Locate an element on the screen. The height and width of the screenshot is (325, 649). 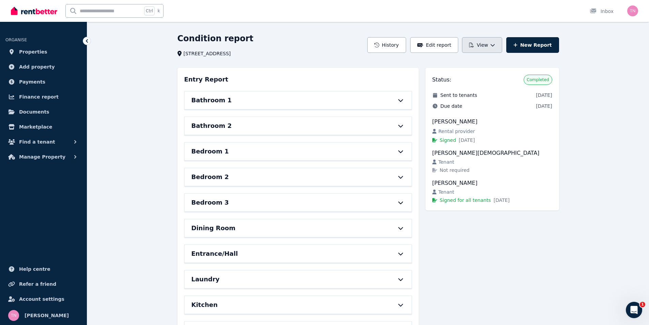
a: Marketplace is located at coordinates (43, 127).